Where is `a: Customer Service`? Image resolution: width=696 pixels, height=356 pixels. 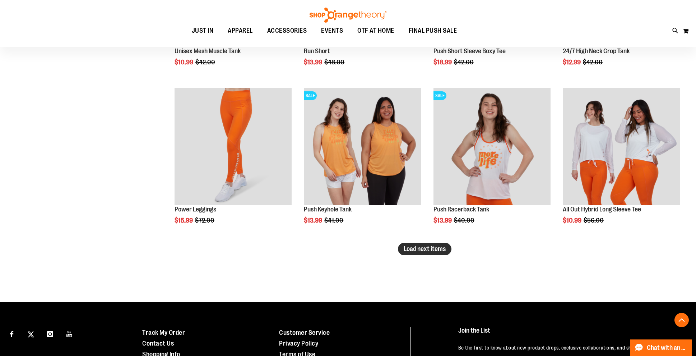 a: Customer Service is located at coordinates (304, 332).